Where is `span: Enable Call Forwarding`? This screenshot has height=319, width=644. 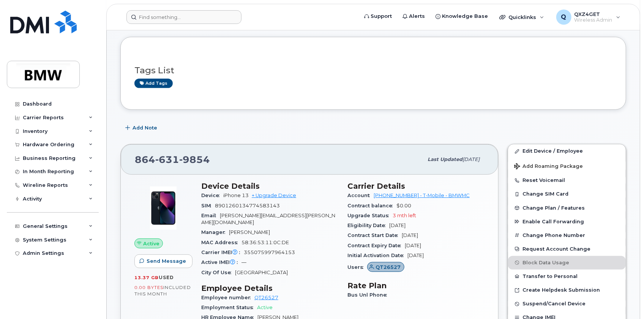
span: Enable Call Forwarding is located at coordinates (554, 221).